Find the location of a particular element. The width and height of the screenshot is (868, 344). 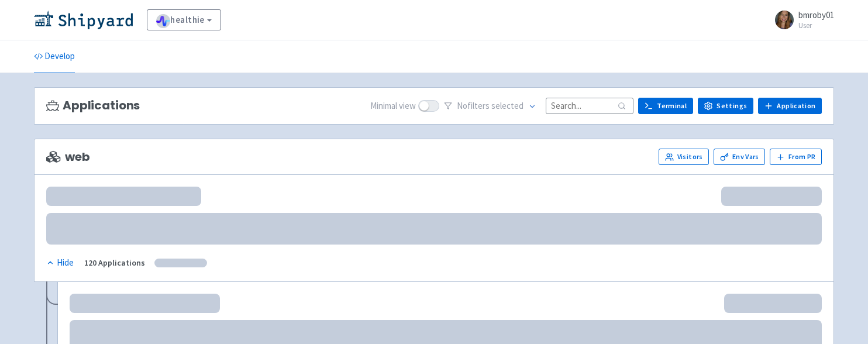

a: Env Vars is located at coordinates (740, 157).